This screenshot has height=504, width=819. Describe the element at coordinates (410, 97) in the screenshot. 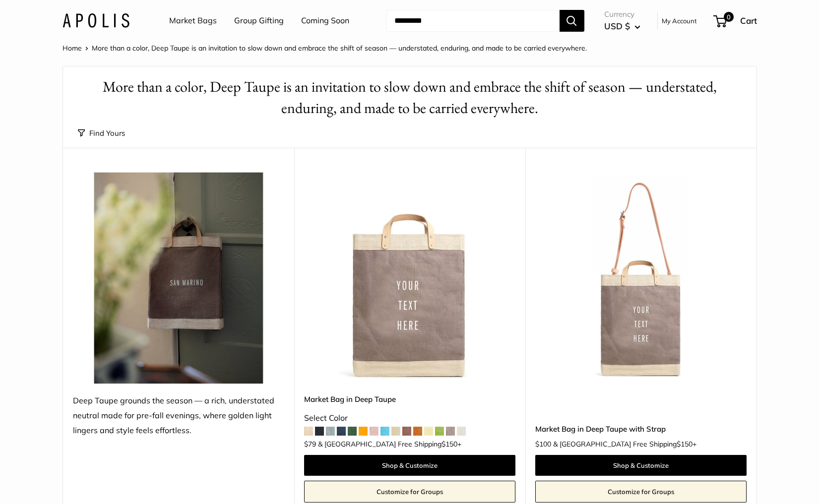

I see `h1: More than a color, Deep Taupe is an invitation to slow down and embrace the shift of season — und...` at that location.